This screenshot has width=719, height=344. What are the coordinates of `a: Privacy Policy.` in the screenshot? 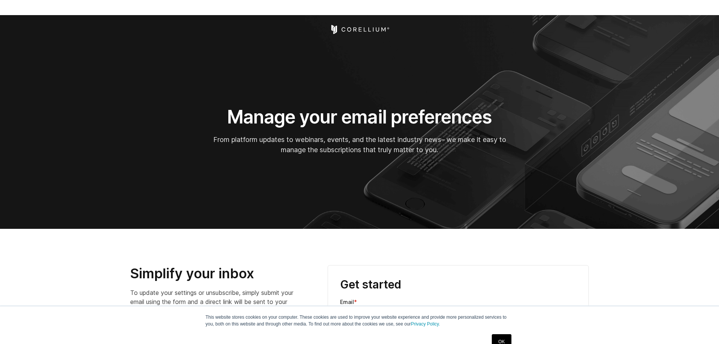 It's located at (425, 324).